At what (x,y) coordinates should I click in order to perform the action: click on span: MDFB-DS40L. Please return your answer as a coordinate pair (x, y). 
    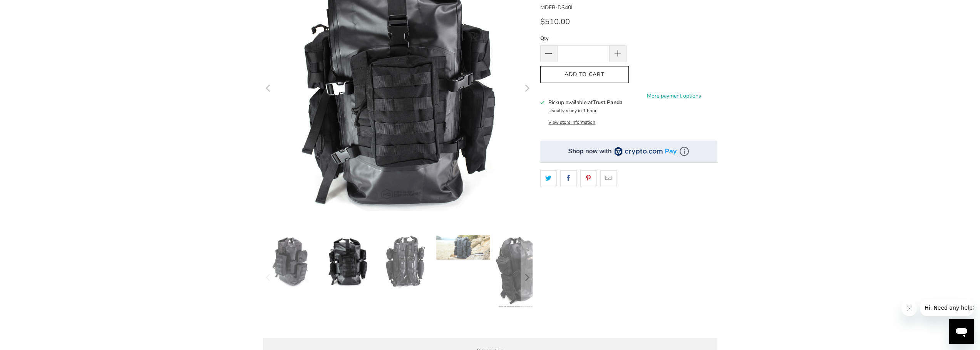
    Looking at the image, I should click on (557, 7).